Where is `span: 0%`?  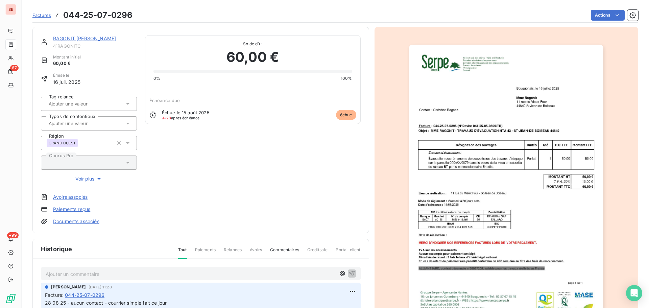
span: 0% is located at coordinates (157, 78).